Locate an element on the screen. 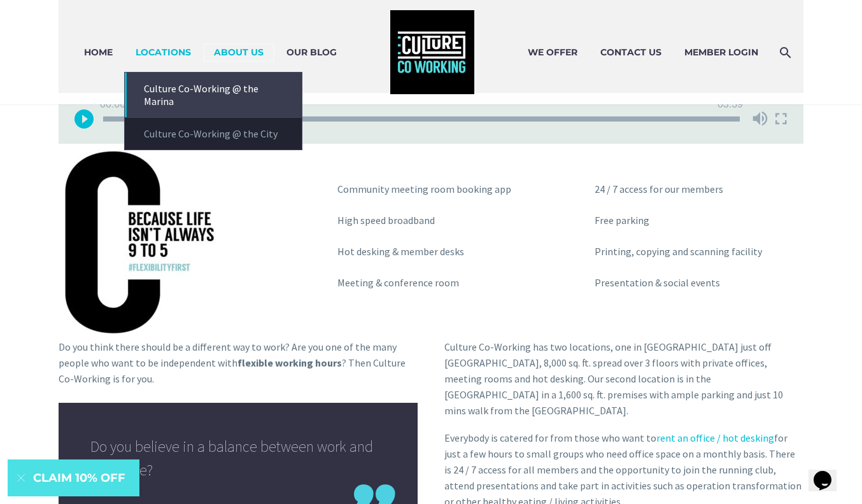 Image resolution: width=862 pixels, height=504 pixels. blockquote: Do you believe in a balance between work and home life? is located at coordinates (247, 458).